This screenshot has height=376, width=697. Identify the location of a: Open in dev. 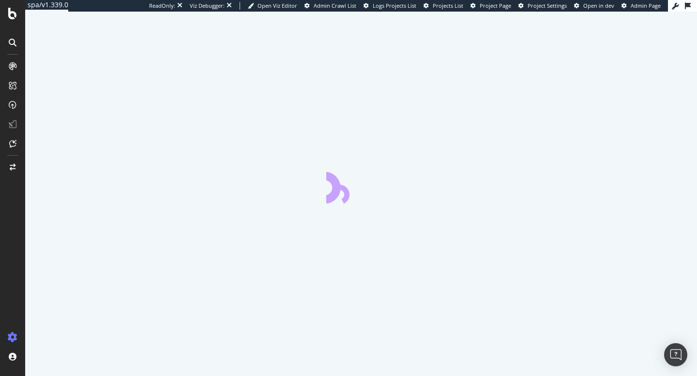
(593, 6).